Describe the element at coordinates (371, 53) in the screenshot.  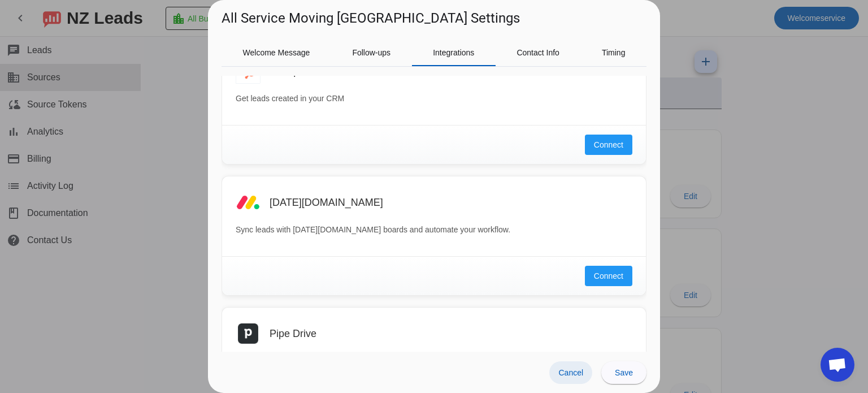
I see `span: Follow-ups` at that location.